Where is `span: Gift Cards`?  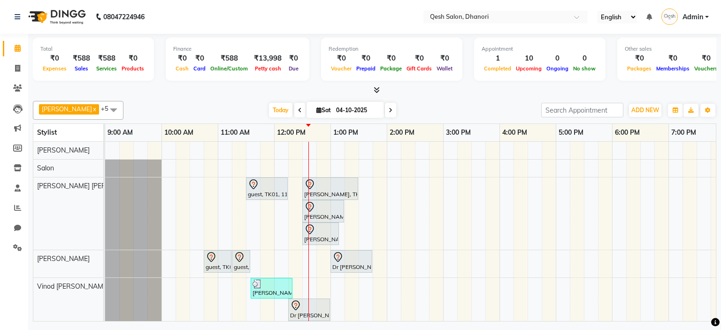
span: Gift Cards is located at coordinates (419, 69).